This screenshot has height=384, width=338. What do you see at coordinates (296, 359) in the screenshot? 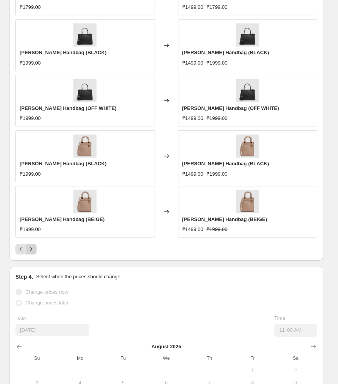
I see `span: Sa` at bounding box center [296, 359].